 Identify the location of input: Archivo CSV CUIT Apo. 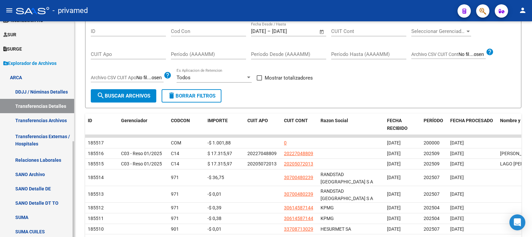
(150, 78).